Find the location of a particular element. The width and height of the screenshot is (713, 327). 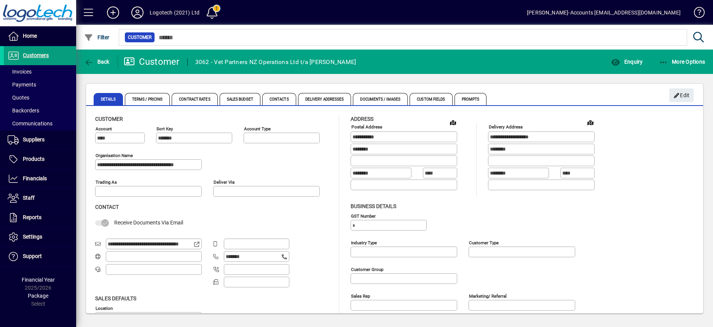

span: Business details is located at coordinates (374, 206).